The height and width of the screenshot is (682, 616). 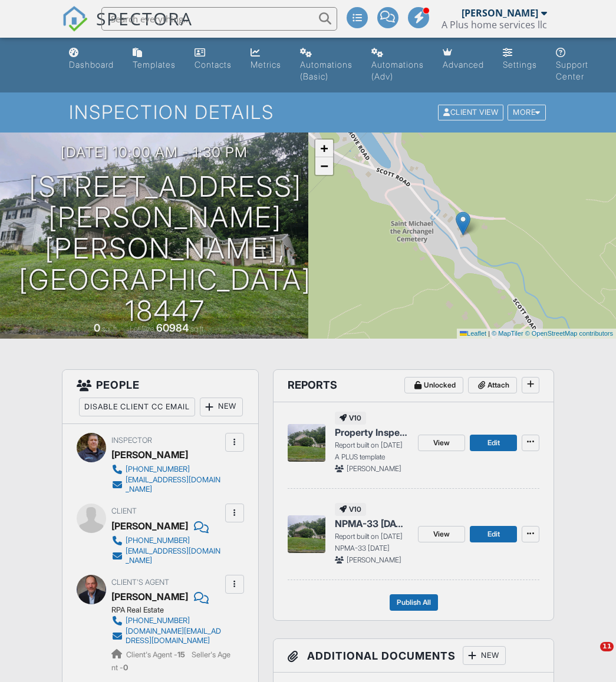 What do you see at coordinates (110, 329) in the screenshot?
I see `span: sq. ft.` at bounding box center [110, 329].